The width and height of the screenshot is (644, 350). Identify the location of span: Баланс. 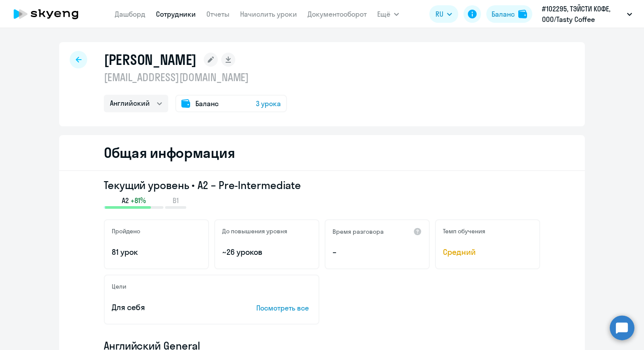
(207, 104).